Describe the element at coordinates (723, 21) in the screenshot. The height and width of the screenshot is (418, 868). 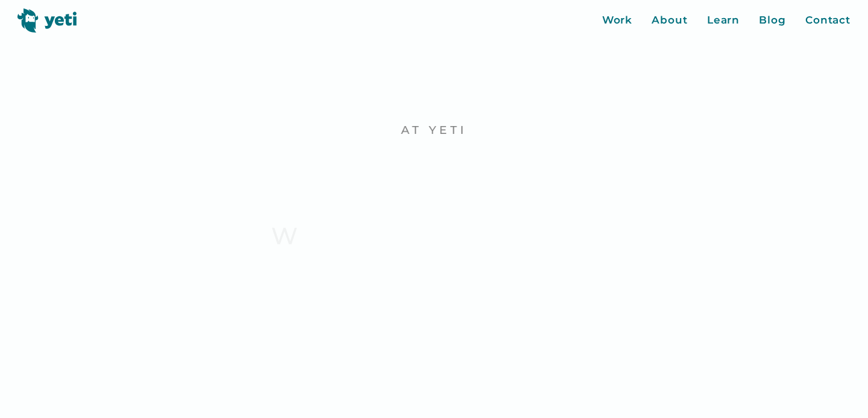
I see `div: Learn` at that location.